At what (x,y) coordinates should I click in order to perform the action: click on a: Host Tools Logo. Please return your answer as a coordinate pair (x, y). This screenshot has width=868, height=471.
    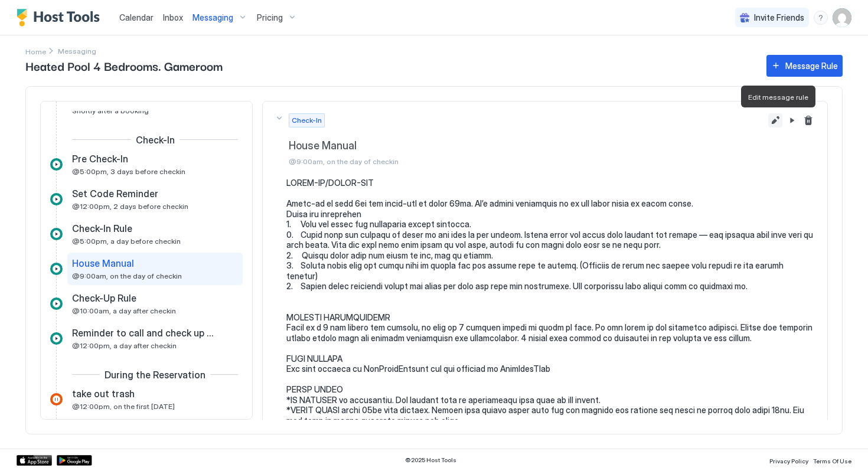
    Looking at the image, I should click on (61, 17).